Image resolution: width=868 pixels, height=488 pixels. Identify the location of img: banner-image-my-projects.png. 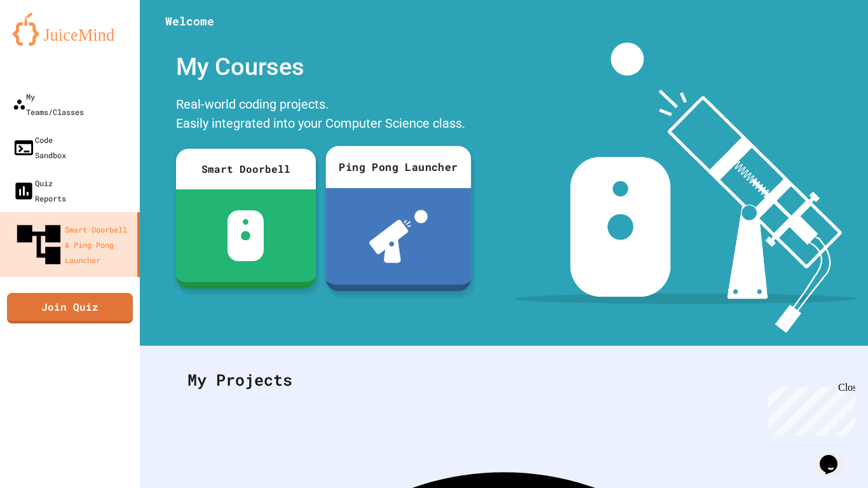
(686, 188).